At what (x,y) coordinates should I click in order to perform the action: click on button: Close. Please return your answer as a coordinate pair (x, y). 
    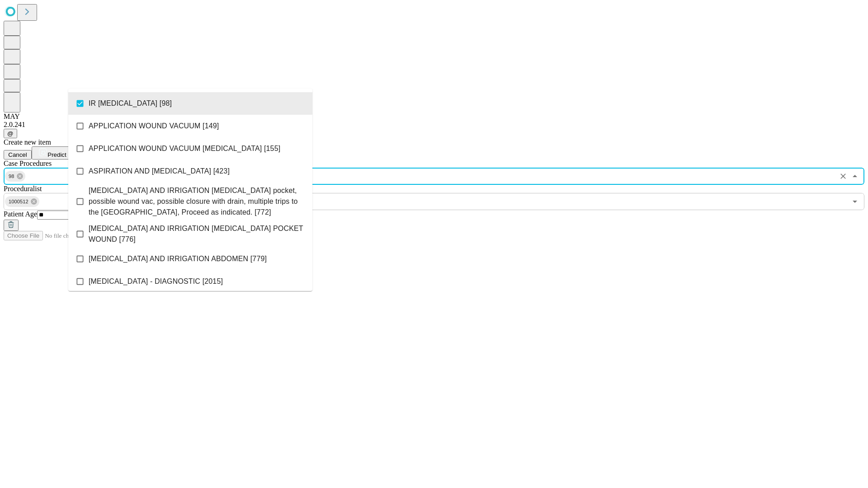
    Looking at the image, I should click on (855, 176).